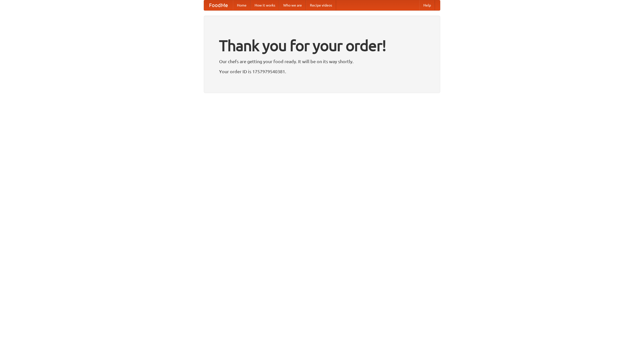 The height and width of the screenshot is (356, 644). I want to click on a: How it works, so click(265, 5).